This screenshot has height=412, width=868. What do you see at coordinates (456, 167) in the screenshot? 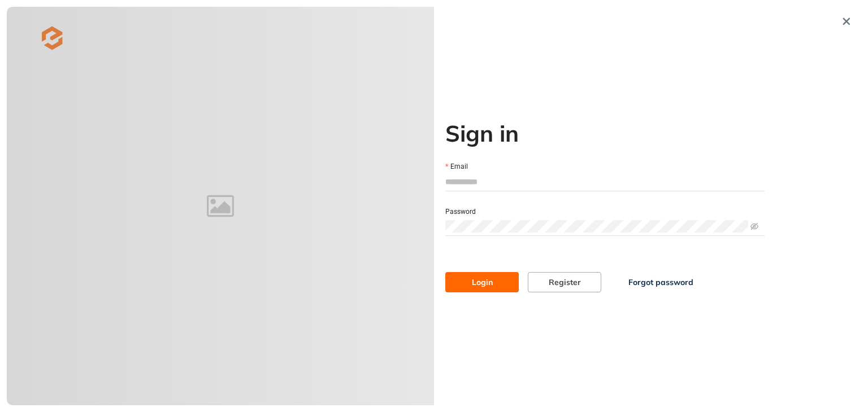
I see `label: Email` at bounding box center [456, 167].